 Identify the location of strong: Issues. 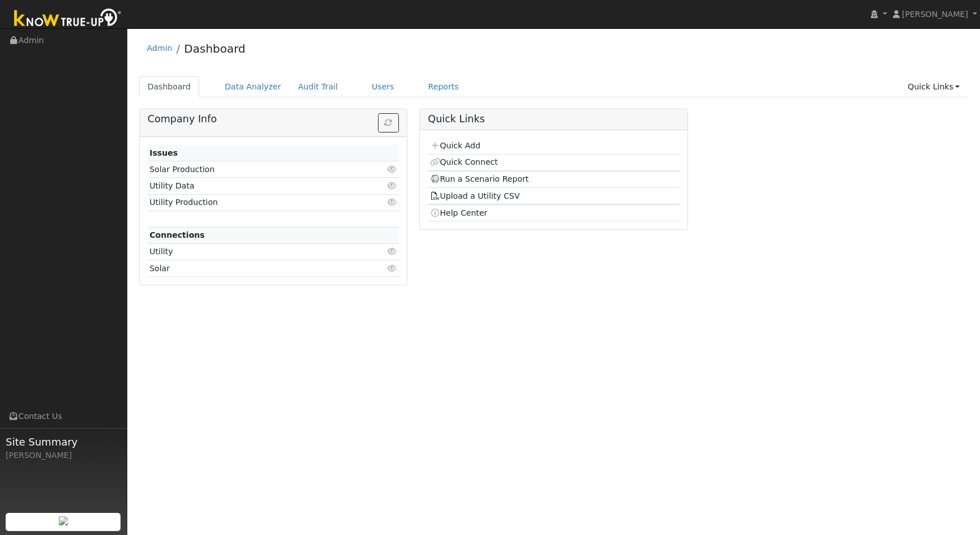
(164, 152).